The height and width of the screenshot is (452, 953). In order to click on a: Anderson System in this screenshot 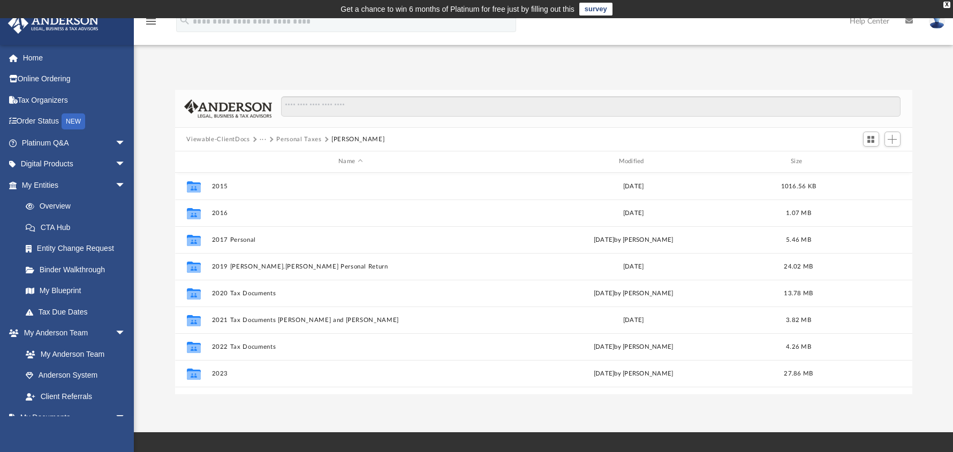, I will do `click(75, 376)`.